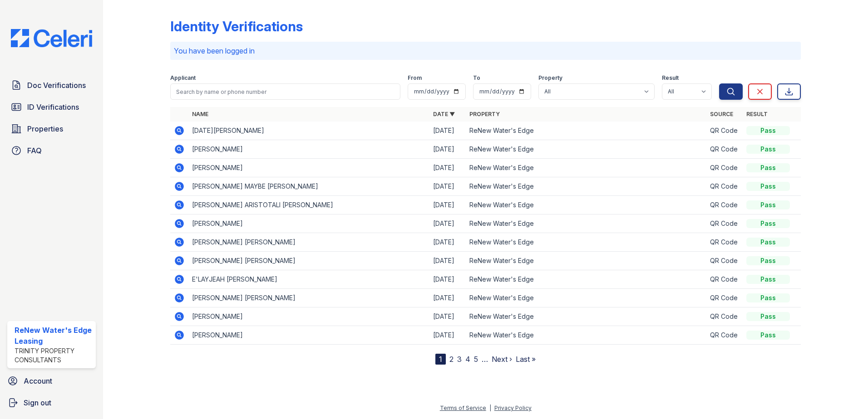  Describe the element at coordinates (53, 107) in the screenshot. I see `span: ID Verifications` at that location.